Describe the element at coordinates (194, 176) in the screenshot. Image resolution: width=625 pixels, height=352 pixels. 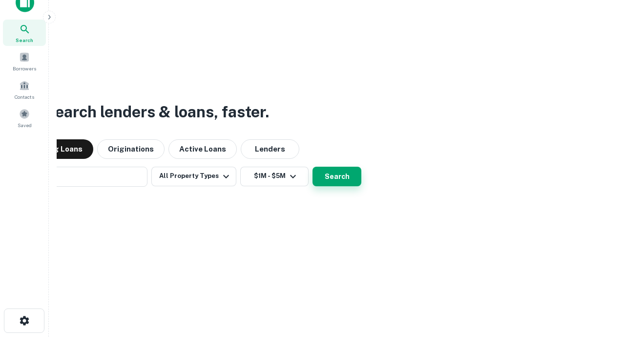
I see `button: All Property Types` at that location.